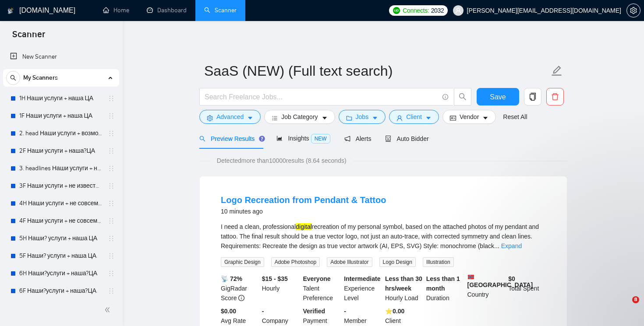 This screenshot has width=644, height=326. Describe the element at coordinates (404, 288) in the screenshot. I see `div: Hourly Load` at that location.